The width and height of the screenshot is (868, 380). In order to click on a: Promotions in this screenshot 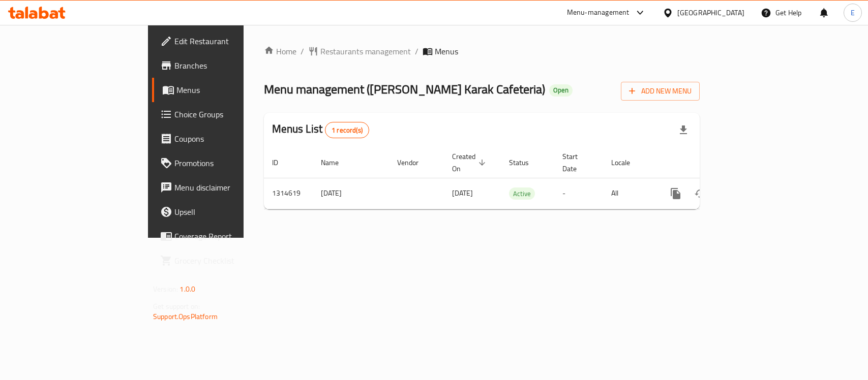, I will do `click(222, 163)`.